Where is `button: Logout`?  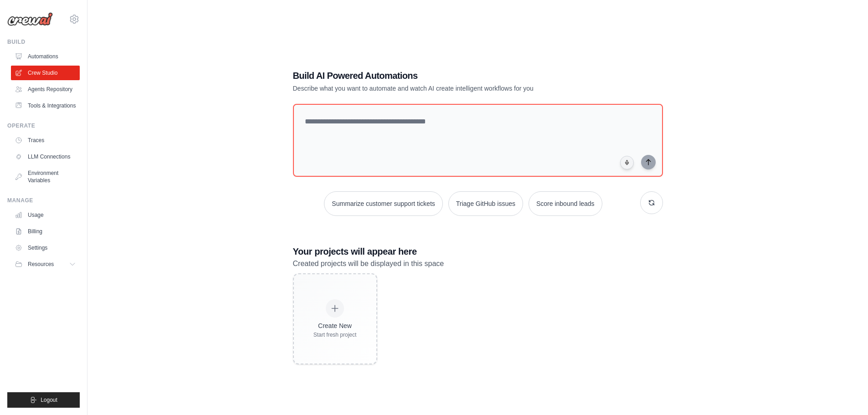
button: Logout is located at coordinates (43, 400).